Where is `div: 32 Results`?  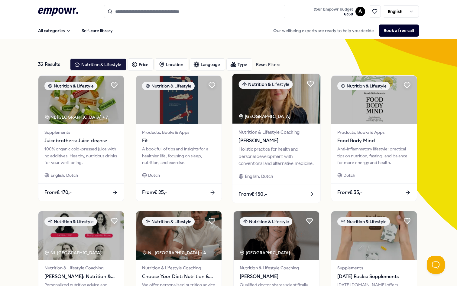
div: 32 Results is located at coordinates (52, 64).